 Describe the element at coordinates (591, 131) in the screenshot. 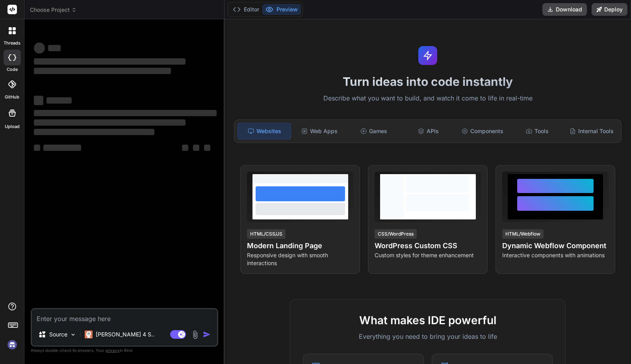

I see `div: Internal Tools` at that location.